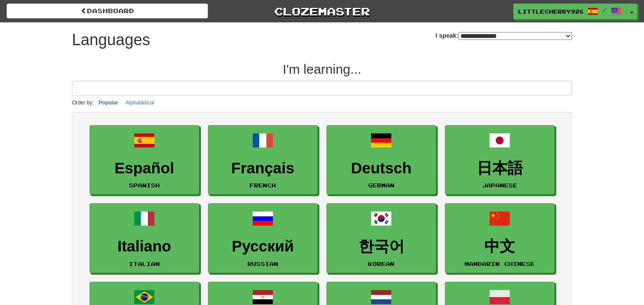  What do you see at coordinates (83, 103) in the screenshot?
I see `small: Order by:` at bounding box center [83, 103].